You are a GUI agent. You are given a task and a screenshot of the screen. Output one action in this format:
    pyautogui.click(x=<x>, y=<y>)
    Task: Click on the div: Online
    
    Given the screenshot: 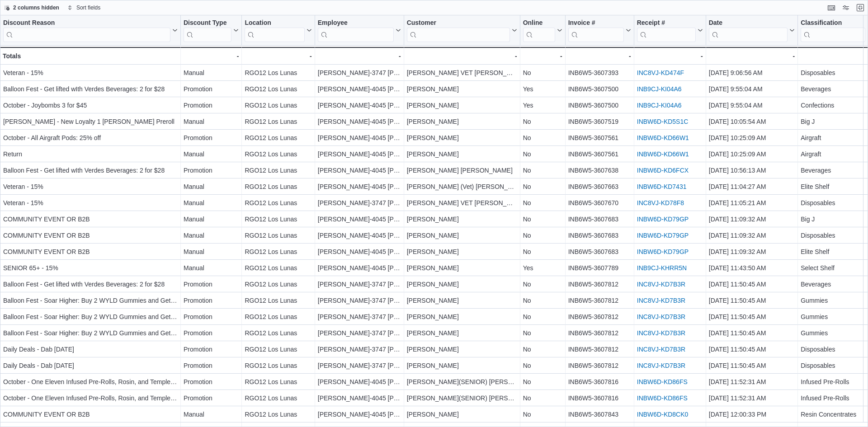 What is the action you would take?
    pyautogui.click(x=539, y=30)
    